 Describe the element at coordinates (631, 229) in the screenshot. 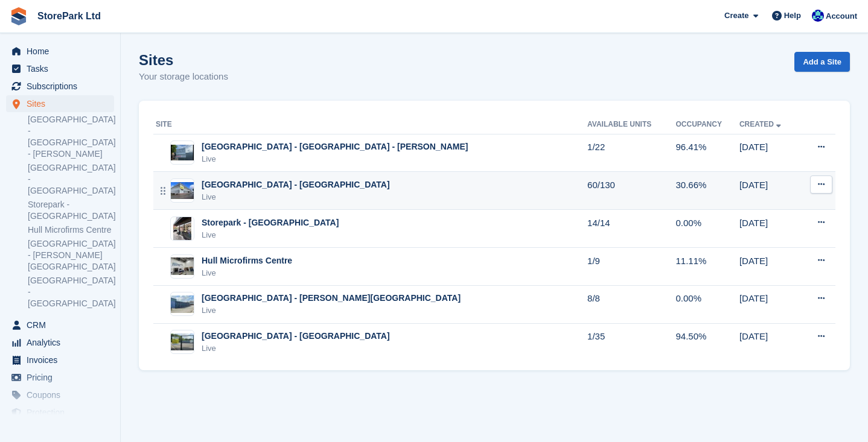

I see `td: 14/14` at that location.